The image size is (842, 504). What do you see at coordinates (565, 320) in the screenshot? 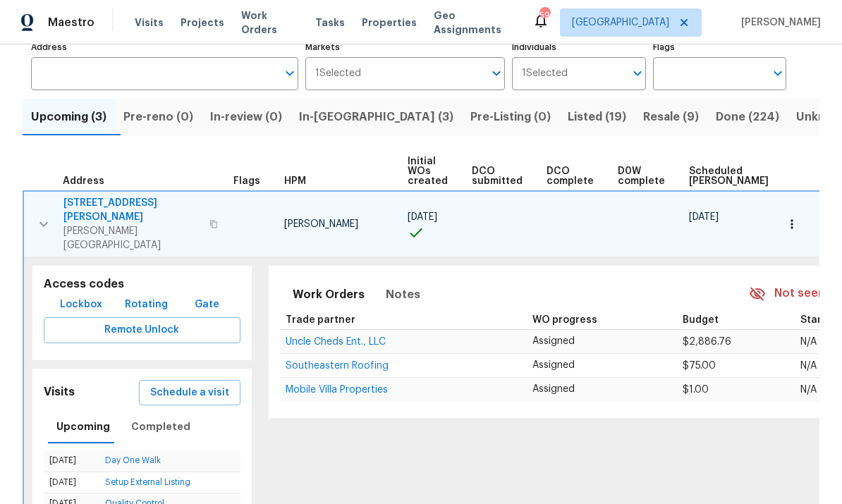
I see `span: WO progress` at bounding box center [565, 320].